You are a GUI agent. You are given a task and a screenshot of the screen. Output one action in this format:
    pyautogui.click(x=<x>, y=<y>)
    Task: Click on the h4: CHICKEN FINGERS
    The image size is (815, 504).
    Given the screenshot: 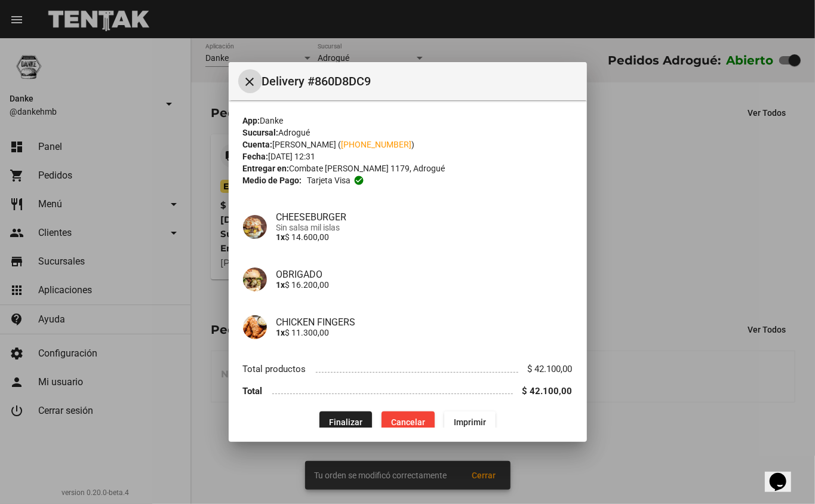 What is the action you would take?
    pyautogui.click(x=424, y=321)
    